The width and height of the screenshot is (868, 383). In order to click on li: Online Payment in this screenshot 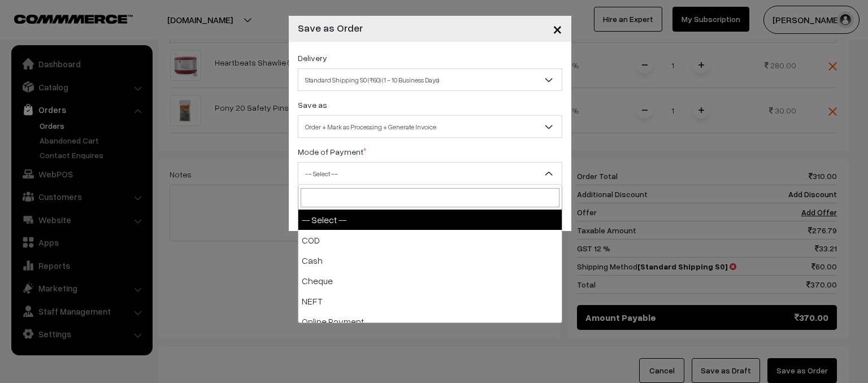, I will do `click(430, 322)`.